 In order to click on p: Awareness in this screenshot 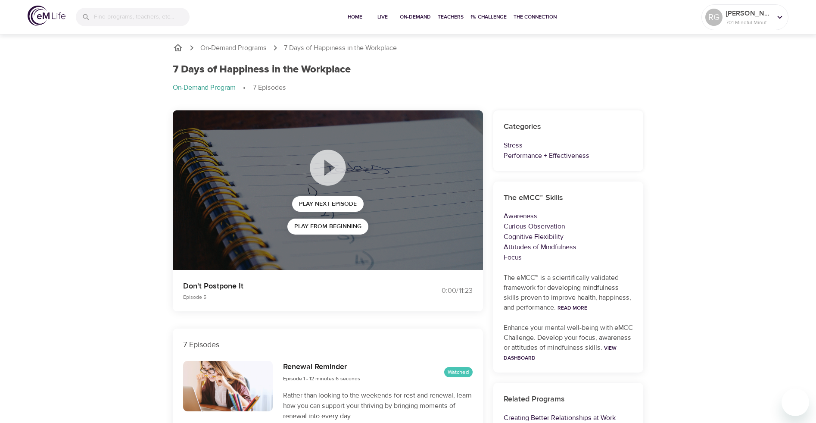, I will do `click(568, 216)`.